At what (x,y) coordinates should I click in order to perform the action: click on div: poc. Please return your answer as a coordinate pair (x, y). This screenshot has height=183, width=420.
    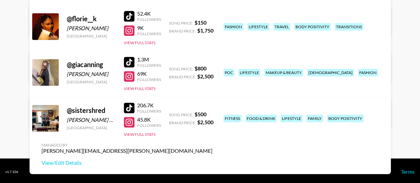
    Looking at the image, I should click on (229, 72).